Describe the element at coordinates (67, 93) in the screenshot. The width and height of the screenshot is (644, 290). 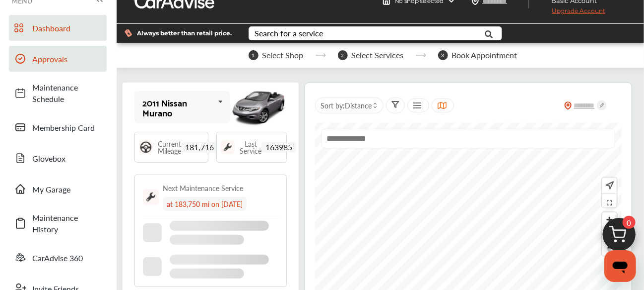
I see `span: Maintenance Schedule` at that location.